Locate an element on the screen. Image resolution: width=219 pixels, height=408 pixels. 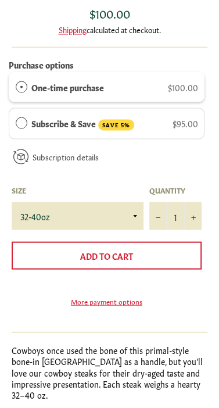
a: Subscription details is located at coordinates (66, 156).